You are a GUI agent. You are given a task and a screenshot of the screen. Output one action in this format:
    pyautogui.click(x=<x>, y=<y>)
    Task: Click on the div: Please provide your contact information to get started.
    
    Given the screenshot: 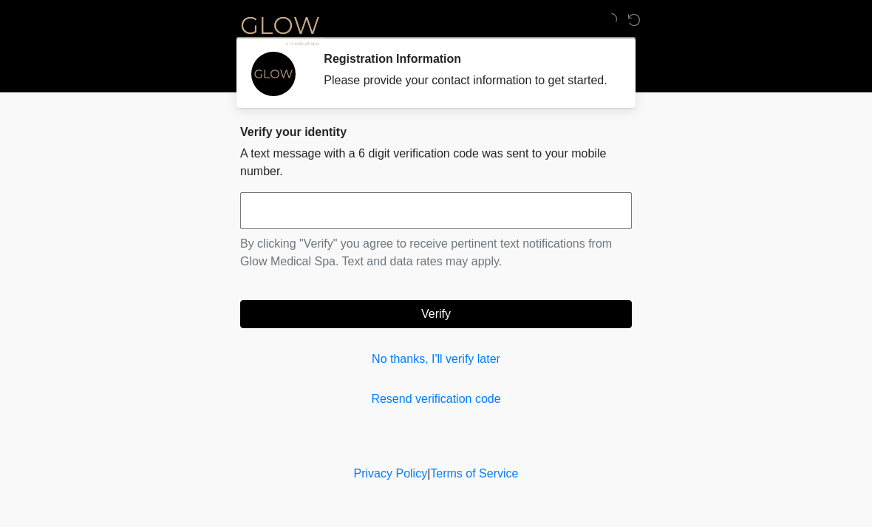 What is the action you would take?
    pyautogui.click(x=466, y=81)
    